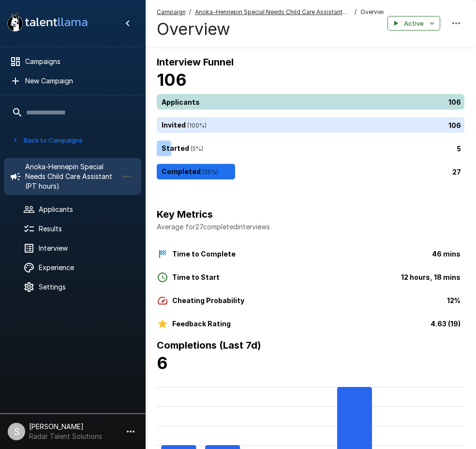 This screenshot has width=476, height=449. I want to click on b: Feedback Rating, so click(201, 324).